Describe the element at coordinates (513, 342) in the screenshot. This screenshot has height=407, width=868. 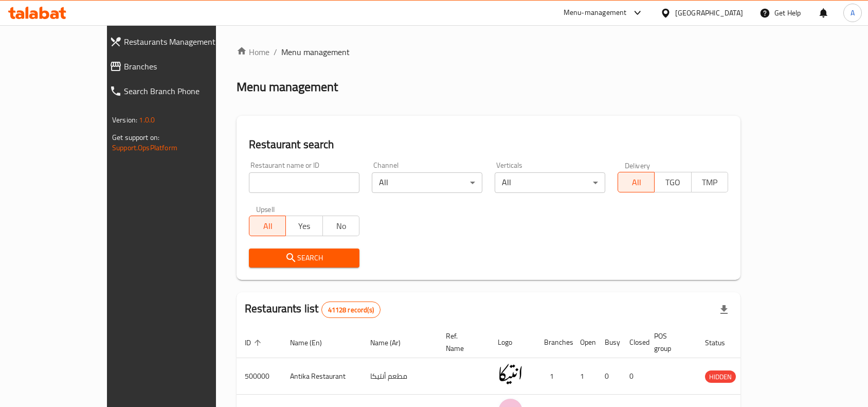
I see `th: Logo` at that location.